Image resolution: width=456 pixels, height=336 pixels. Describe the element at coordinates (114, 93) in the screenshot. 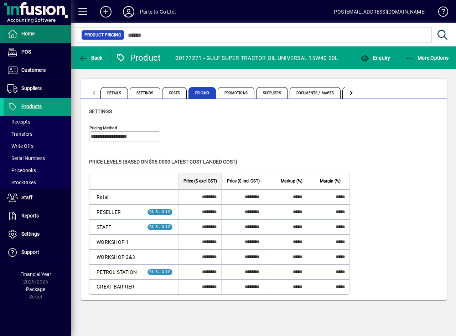

I see `span: Details` at that location.